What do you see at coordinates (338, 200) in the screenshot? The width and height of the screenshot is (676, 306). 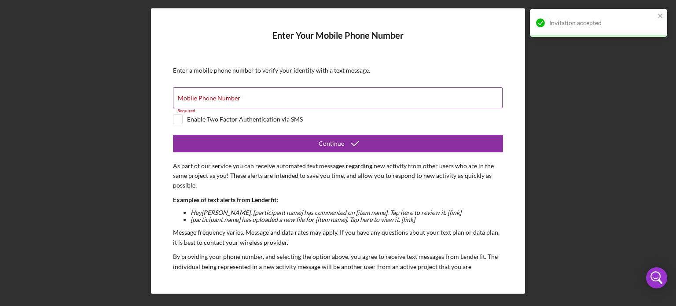 I see `p: Examples of text alerts from Lenderfit:` at bounding box center [338, 200].